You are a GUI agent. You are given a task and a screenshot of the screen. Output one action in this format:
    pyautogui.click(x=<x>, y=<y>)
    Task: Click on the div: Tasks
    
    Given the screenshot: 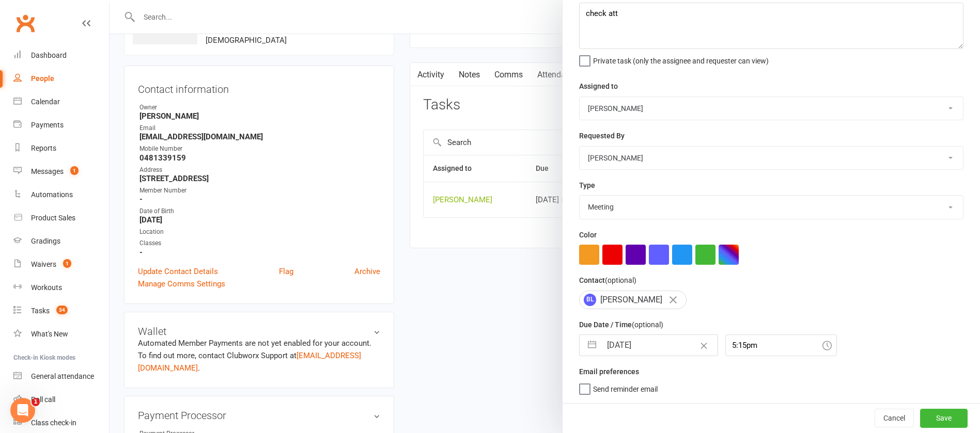 What is the action you would take?
    pyautogui.click(x=41, y=310)
    